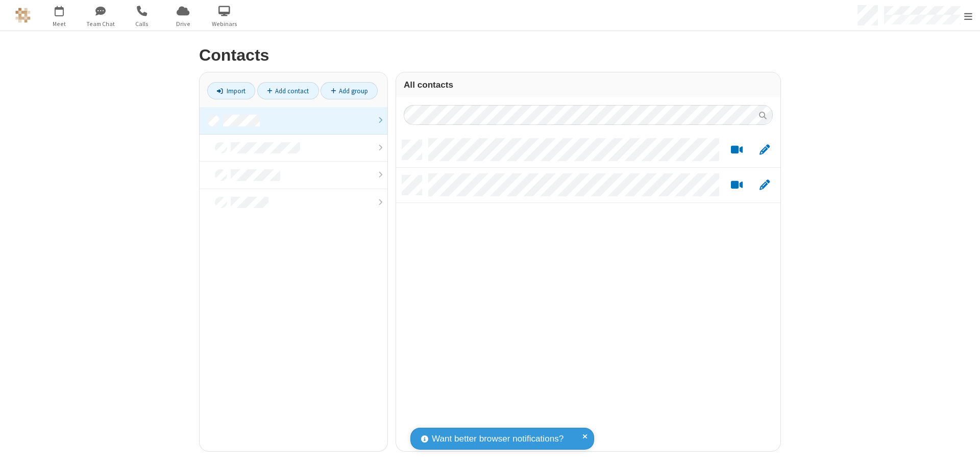  What do you see at coordinates (588, 84) in the screenshot?
I see `h3: All contacts` at bounding box center [588, 84].